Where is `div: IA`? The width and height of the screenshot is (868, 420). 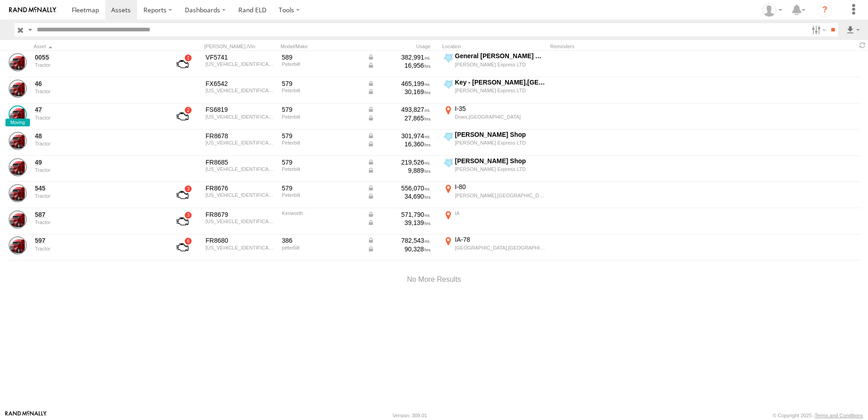
div: IA is located at coordinates (500, 213).